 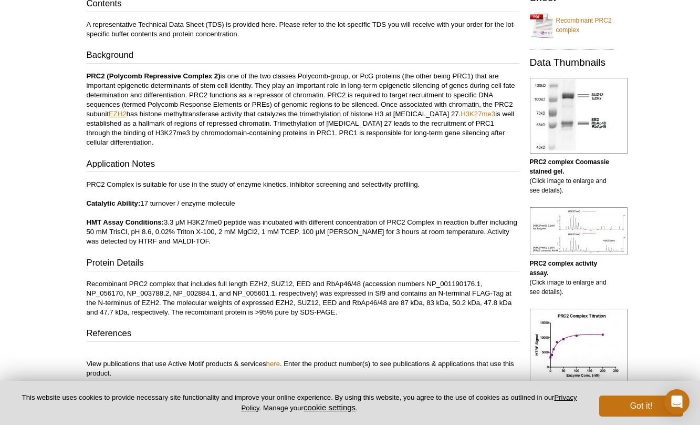 I want to click on p: Recombinant PRC2 complex that includes full length EZH2, SUZ12, EED and RbAp46/48 (accession numb..., so click(x=303, y=298).